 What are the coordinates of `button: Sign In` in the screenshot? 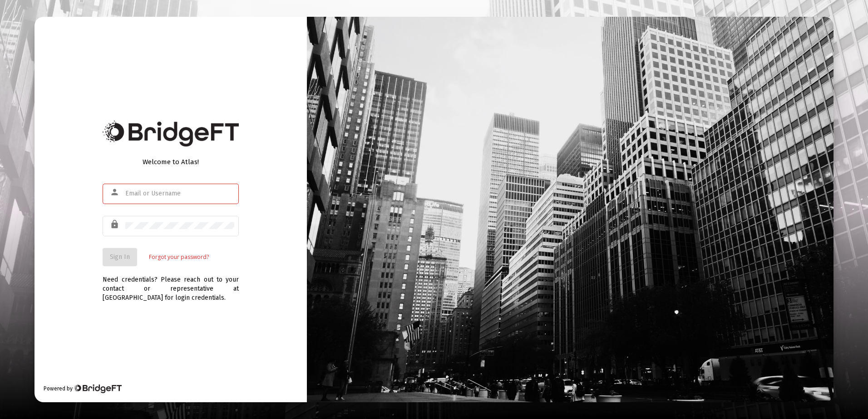 It's located at (120, 258).